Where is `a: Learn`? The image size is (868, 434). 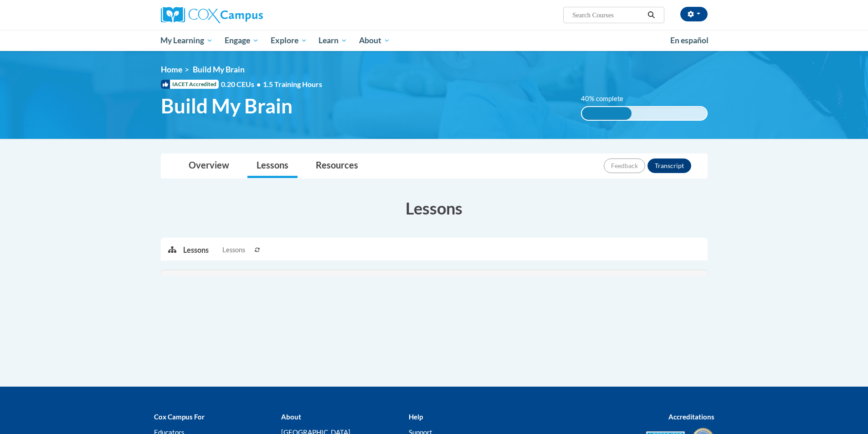 a: Learn is located at coordinates (333, 40).